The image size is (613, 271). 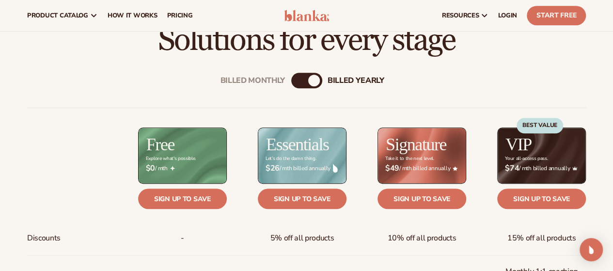 I want to click on span: LOGIN, so click(x=507, y=15).